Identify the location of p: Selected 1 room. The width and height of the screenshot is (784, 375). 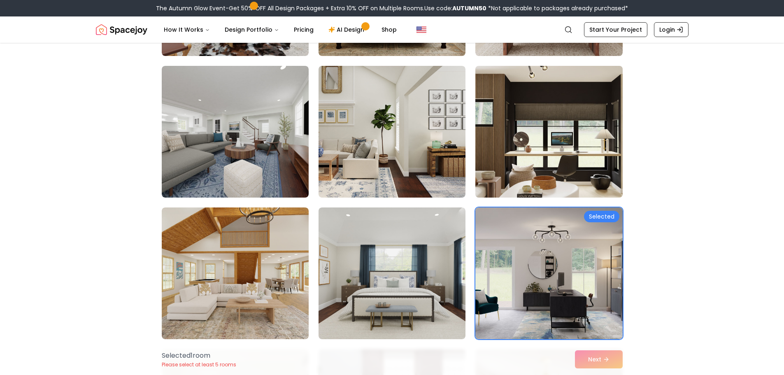
(199, 356).